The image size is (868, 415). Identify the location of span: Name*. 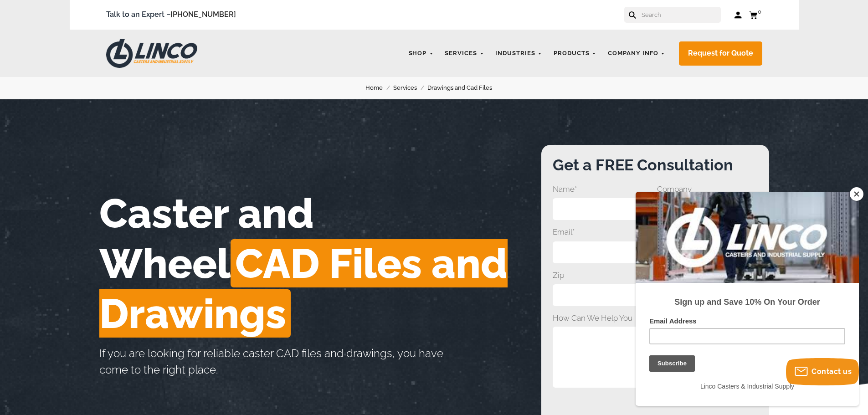
(601, 189).